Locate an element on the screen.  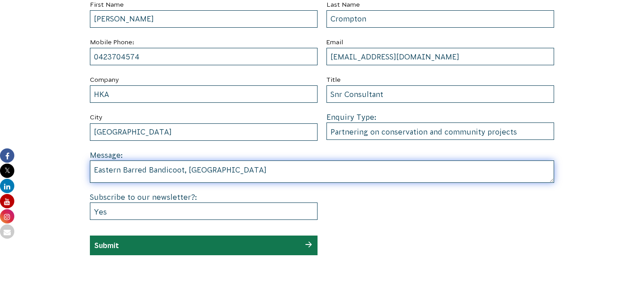
select: Enquiry Type is located at coordinates (440, 131).